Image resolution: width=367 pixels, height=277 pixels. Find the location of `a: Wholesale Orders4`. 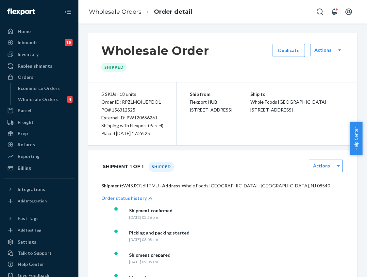

a: Wholesale Orders4 is located at coordinates (45, 99).